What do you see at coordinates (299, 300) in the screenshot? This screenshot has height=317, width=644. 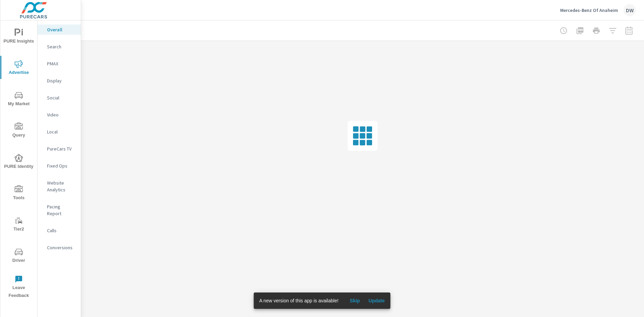 I see `span: A new version of this app is available!` at bounding box center [299, 300].